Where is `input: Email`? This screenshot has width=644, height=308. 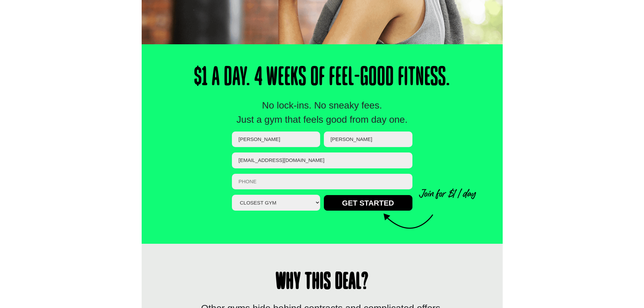
input: Email is located at coordinates (322, 160).